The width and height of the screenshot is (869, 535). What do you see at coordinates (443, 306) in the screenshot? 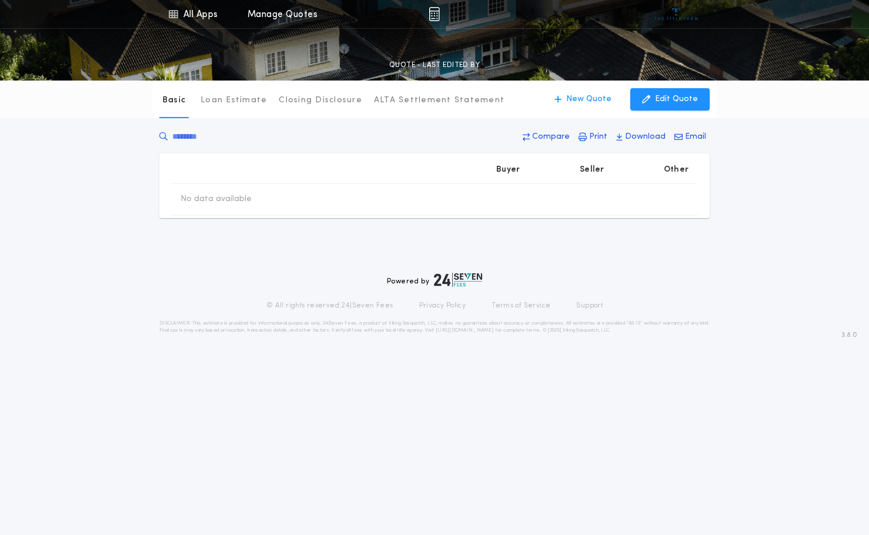
I see `a: Privacy Policy` at bounding box center [443, 306].